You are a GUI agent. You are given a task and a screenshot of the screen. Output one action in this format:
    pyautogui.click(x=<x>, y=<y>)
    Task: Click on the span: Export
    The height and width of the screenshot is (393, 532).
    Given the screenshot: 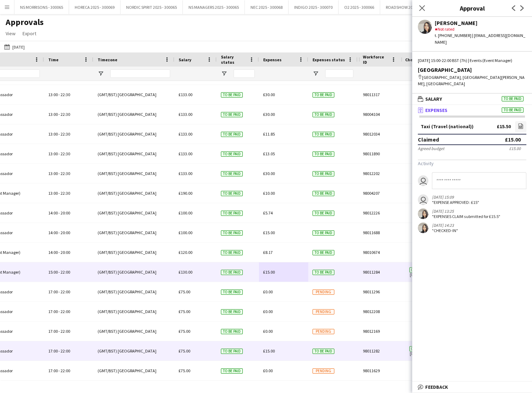 What is the action you would take?
    pyautogui.click(x=29, y=34)
    